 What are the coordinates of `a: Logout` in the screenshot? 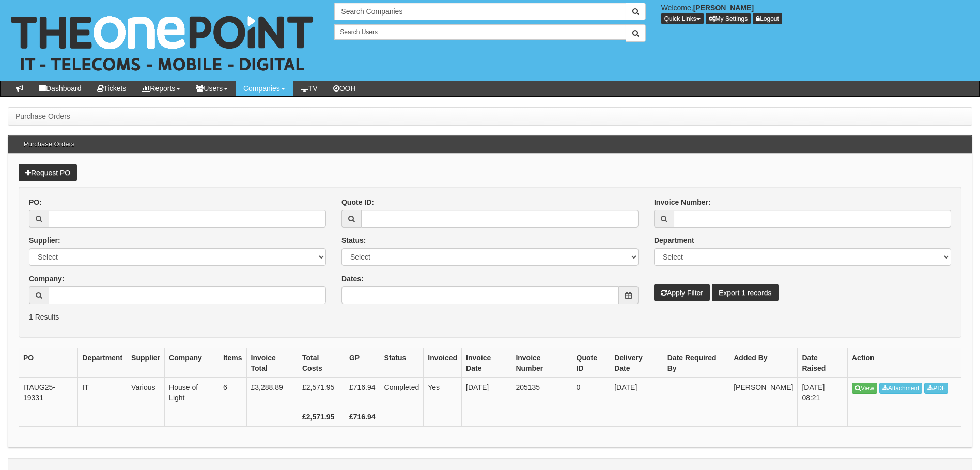 It's located at (768, 19).